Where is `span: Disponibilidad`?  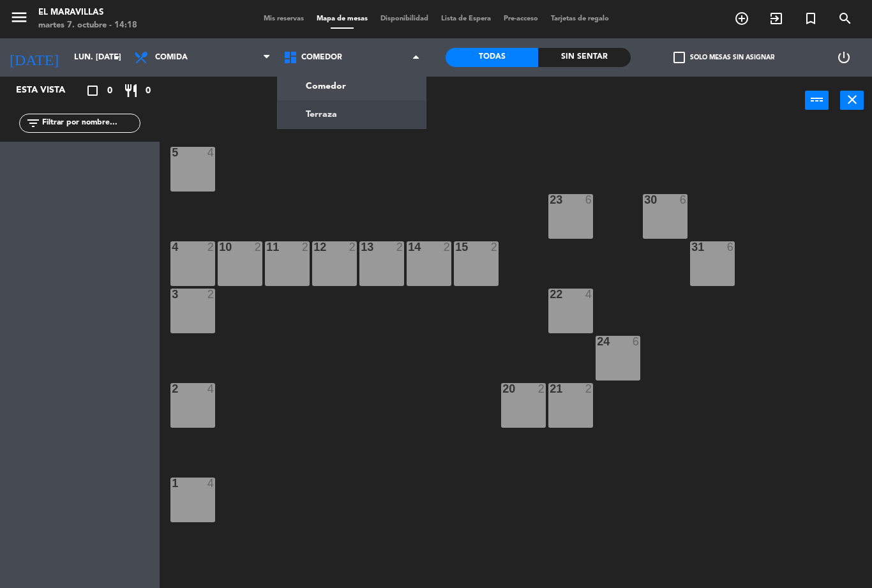
span: Disponibilidad is located at coordinates (404, 19).